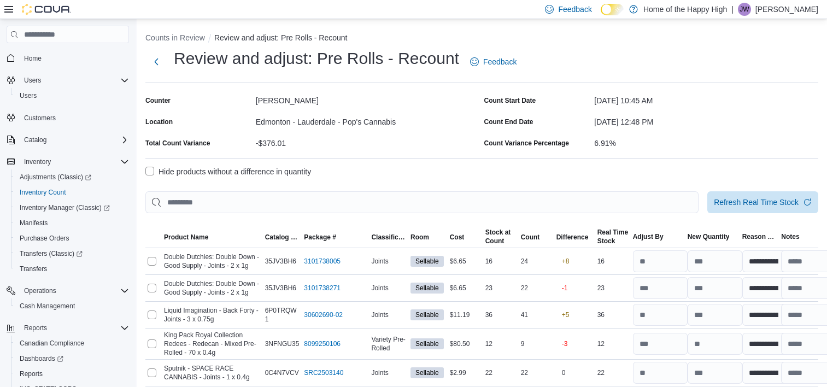 This screenshot has width=827, height=387. Describe the element at coordinates (457, 237) in the screenshot. I see `span: Cost` at that location.